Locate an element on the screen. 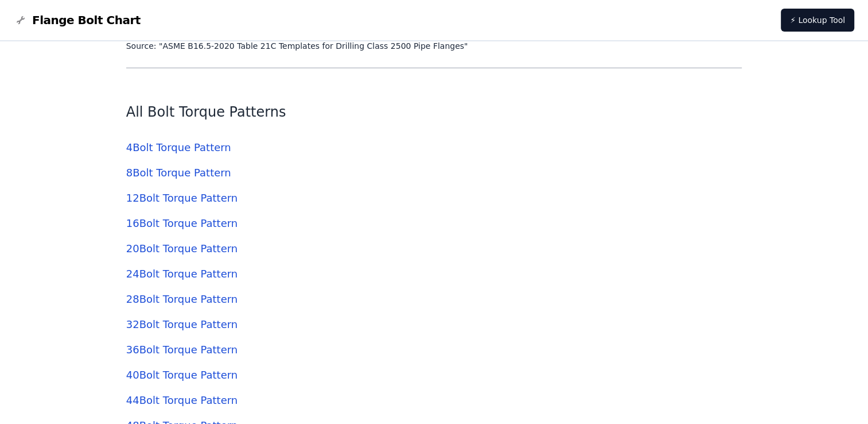  img: Flange Bolt Chart Logo is located at coordinates (21, 20).